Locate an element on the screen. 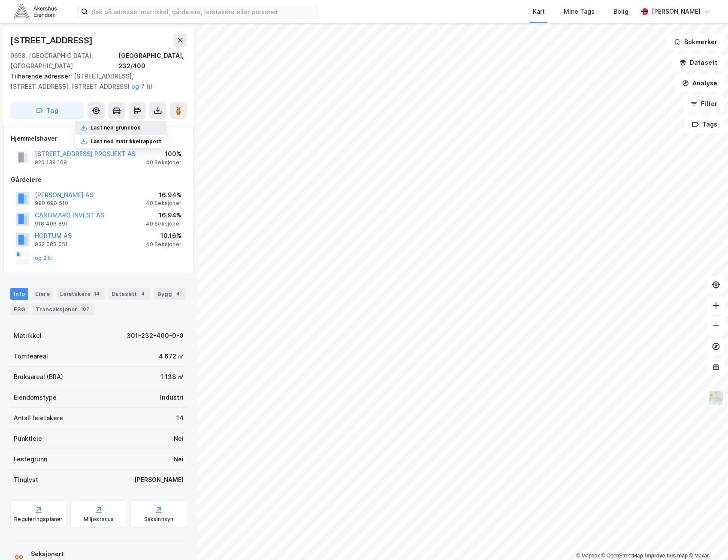 This screenshot has height=560, width=728. a: OpenStreetMap is located at coordinates (622, 556).